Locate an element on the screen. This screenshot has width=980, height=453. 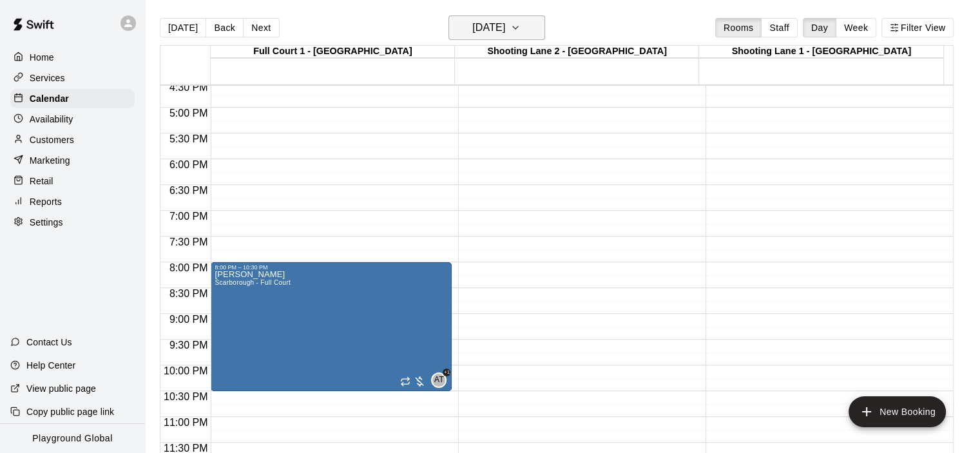
span: 8:00 PM is located at coordinates (189, 268).